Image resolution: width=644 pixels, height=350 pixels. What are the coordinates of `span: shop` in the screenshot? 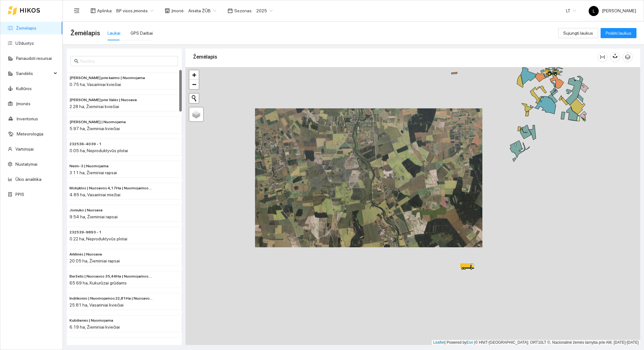 It's located at (167, 11).